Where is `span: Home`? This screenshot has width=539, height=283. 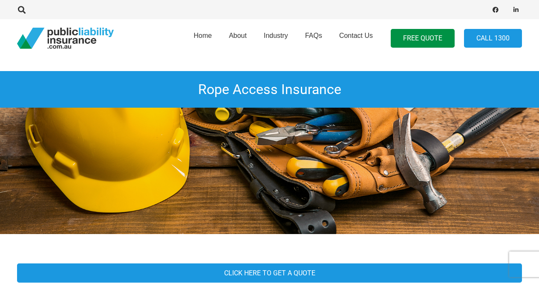 span: Home is located at coordinates (202, 35).